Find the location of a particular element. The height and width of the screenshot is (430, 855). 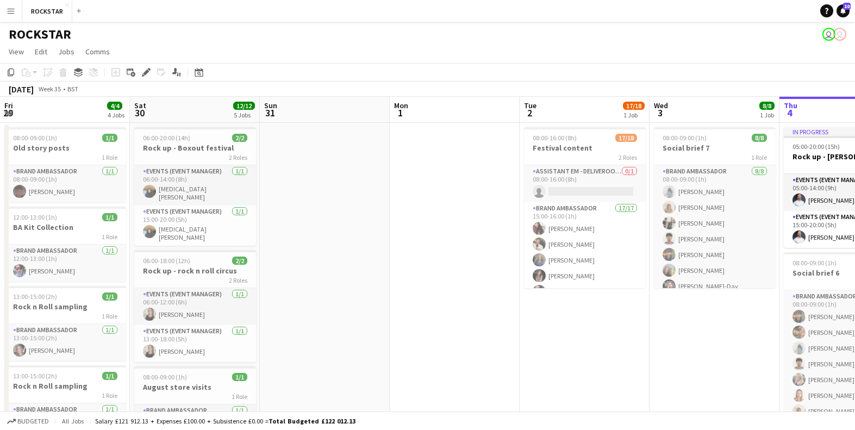

div: 06:00-18:00 (12h)2/2Rock up - rock n roll circus2 RolesEvents (Event Manager)1/106:00-12:00 (6h)[... is located at coordinates (195, 306).